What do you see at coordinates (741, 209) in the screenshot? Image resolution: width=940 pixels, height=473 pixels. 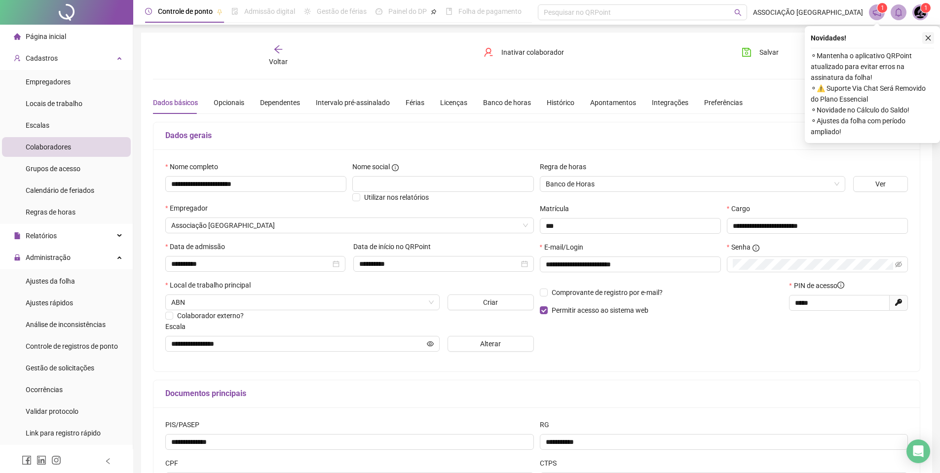 I see `label: Cargo` at bounding box center [741, 209].